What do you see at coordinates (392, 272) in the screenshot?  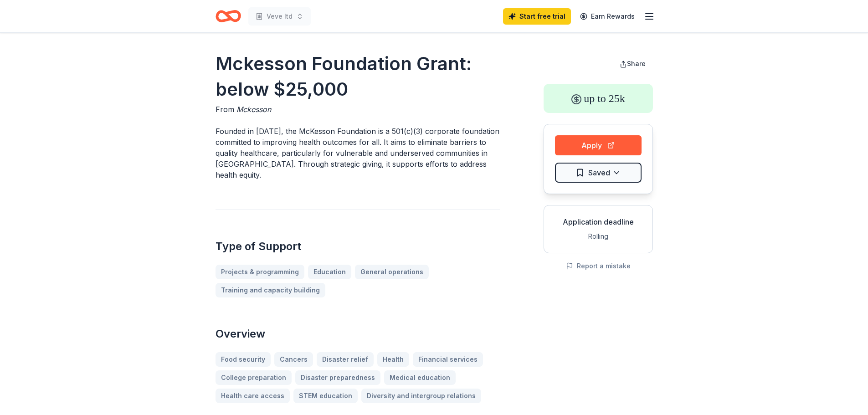 I see `a: General operations` at bounding box center [392, 272].